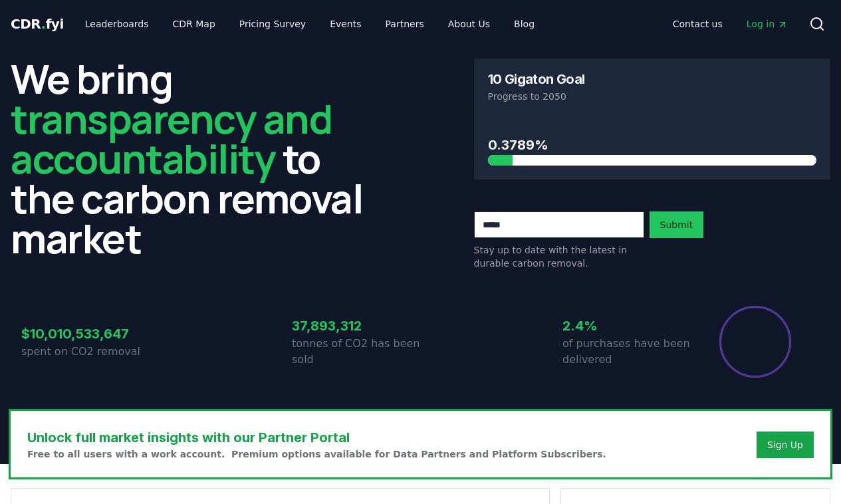 Image resolution: width=841 pixels, height=504 pixels. I want to click on div: Percentage of sales delivered, so click(755, 342).